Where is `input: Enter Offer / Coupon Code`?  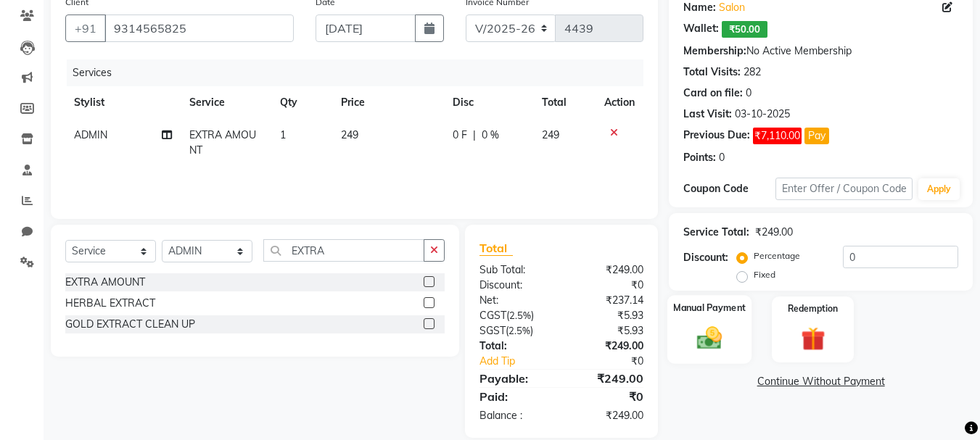
input: Enter Offer / Coupon Code is located at coordinates (844, 189).